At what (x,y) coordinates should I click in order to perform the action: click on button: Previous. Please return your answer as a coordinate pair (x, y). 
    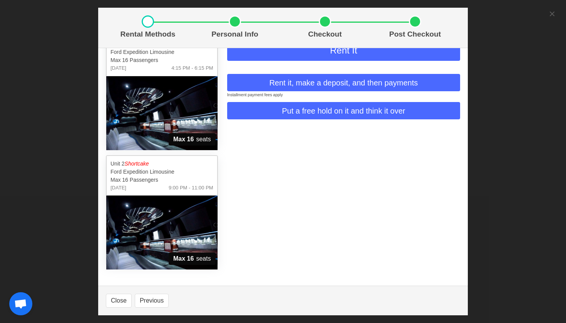
    Looking at the image, I should click on (152, 301).